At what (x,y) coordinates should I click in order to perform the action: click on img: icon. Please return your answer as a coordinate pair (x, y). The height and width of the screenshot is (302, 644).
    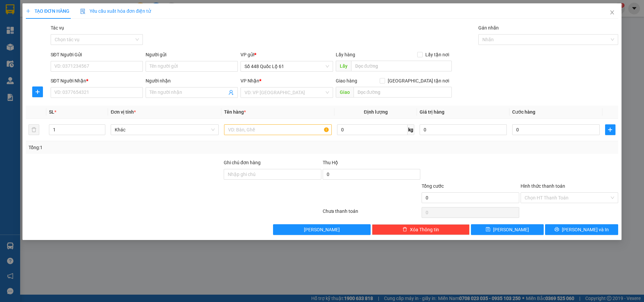
    Looking at the image, I should click on (83, 11).